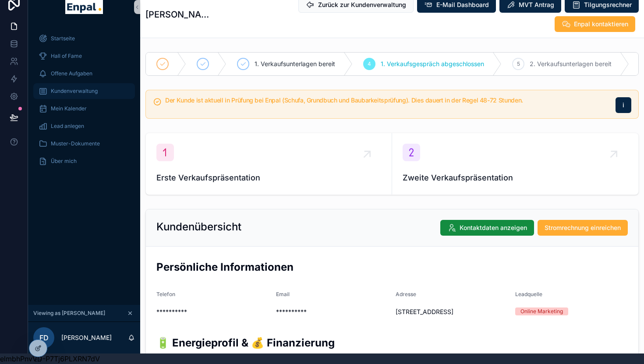 This screenshot has height=364, width=644. What do you see at coordinates (84, 56) in the screenshot?
I see `a: Hall of Fame` at bounding box center [84, 56].